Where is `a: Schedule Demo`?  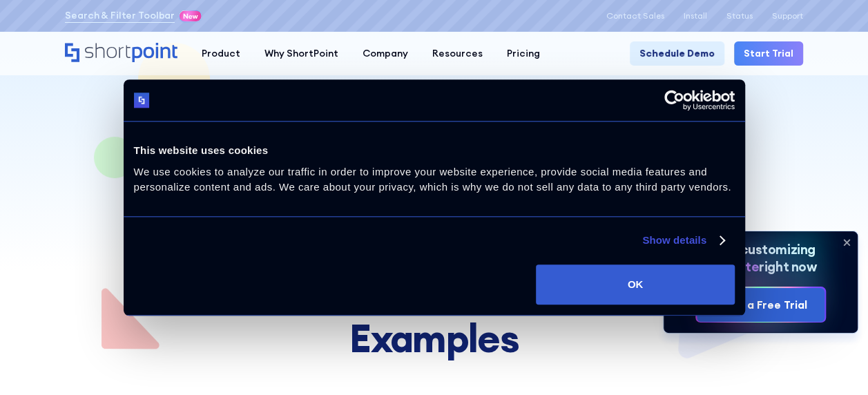
a: Schedule Demo is located at coordinates (677, 53).